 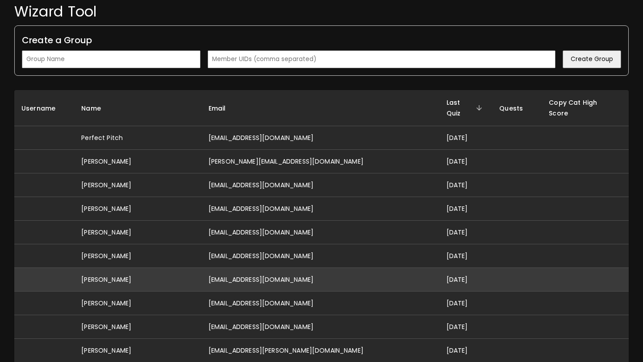 What do you see at coordinates (516, 108) in the screenshot?
I see `span: Quests` at bounding box center [516, 108].